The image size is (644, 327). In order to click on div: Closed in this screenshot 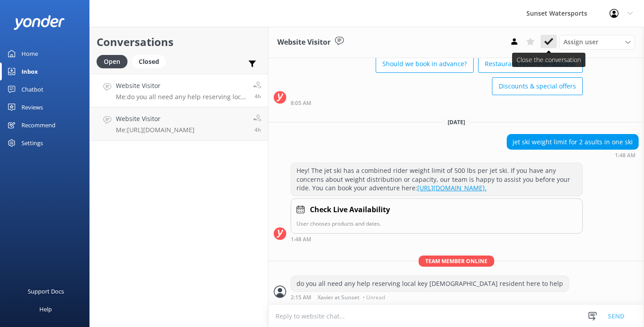, I will do `click(149, 62)`.